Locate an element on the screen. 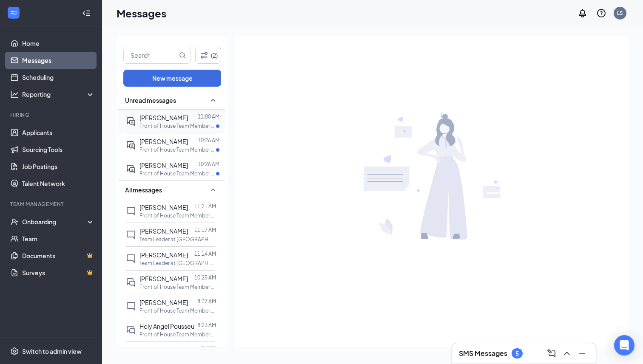  div: Hiring is located at coordinates (52, 115).